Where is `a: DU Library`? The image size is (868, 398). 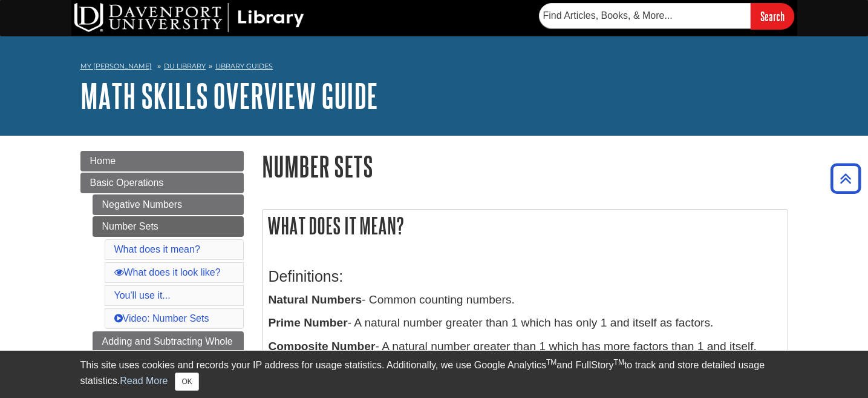
a: DU Library is located at coordinates (185, 66).